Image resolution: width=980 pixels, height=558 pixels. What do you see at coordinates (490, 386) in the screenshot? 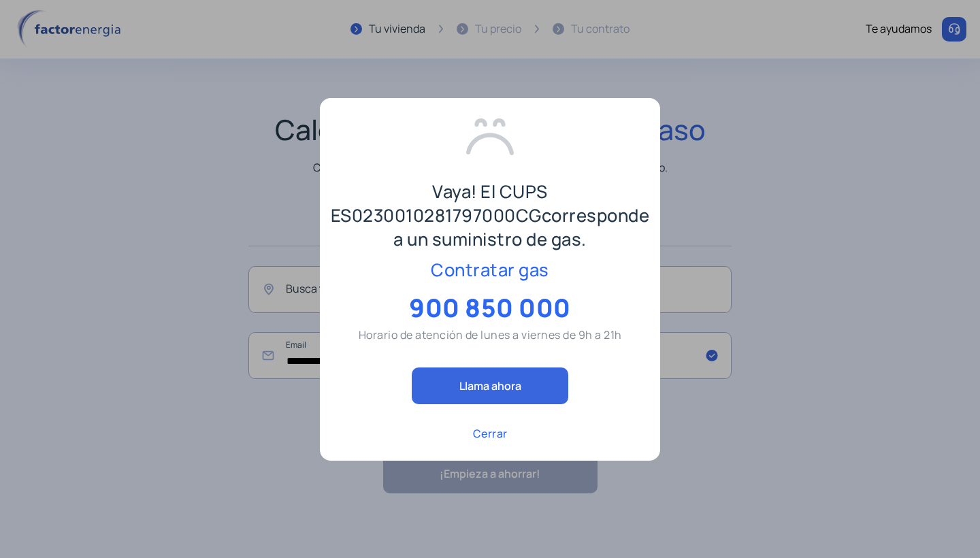
I see `button: Llama ahora` at bounding box center [490, 386].